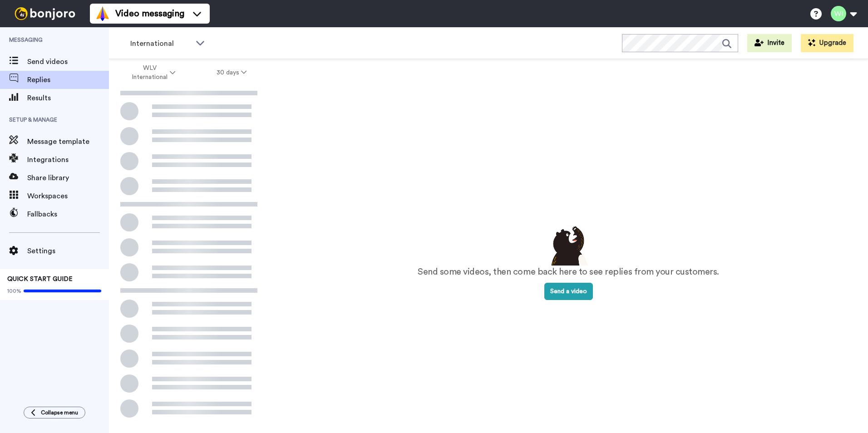 Image resolution: width=868 pixels, height=433 pixels. I want to click on img: results-emptystates.png, so click(568, 245).